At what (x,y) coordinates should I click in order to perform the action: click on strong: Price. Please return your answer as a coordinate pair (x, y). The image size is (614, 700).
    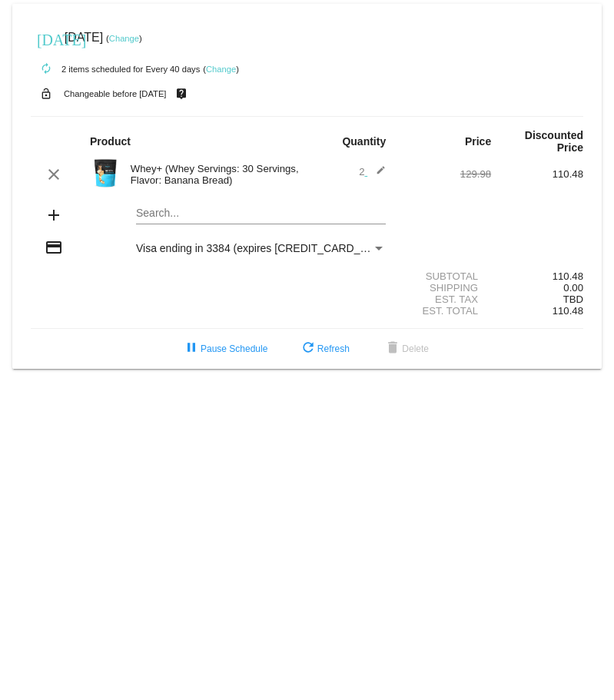
    Looking at the image, I should click on (478, 141).